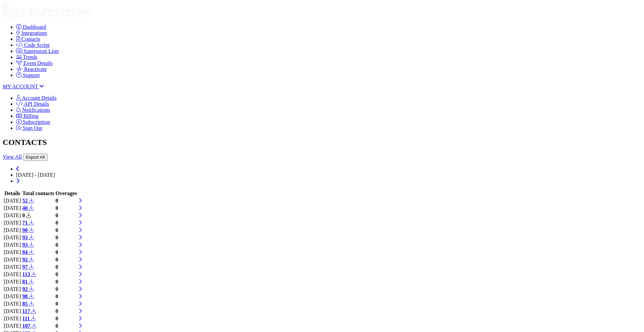  What do you see at coordinates (28, 237) in the screenshot?
I see `a: 93` at bounding box center [28, 237].